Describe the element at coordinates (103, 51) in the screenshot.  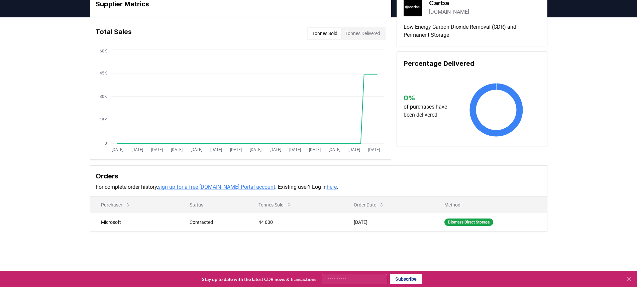
I see `tspan: 60K` at that location.